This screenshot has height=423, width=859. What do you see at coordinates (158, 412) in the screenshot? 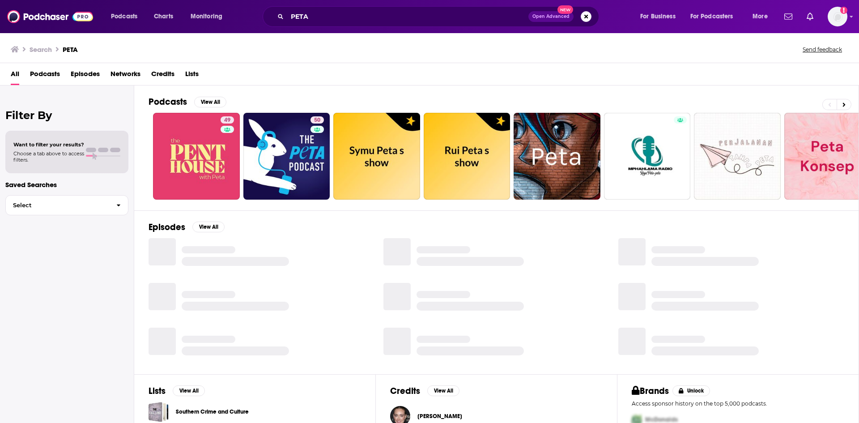
I see `span: Southern Crime and Culture` at bounding box center [158, 412].